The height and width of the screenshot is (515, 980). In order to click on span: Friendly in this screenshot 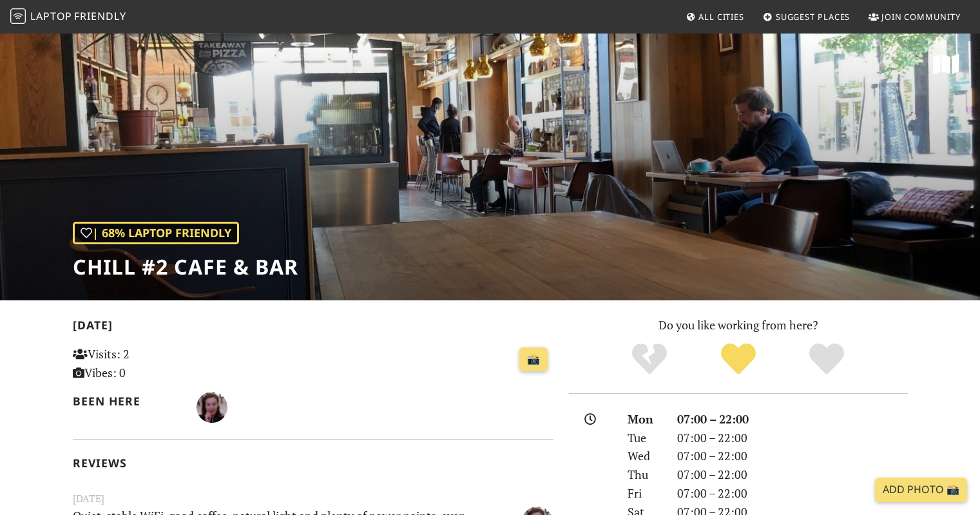, I will do `click(100, 16)`.